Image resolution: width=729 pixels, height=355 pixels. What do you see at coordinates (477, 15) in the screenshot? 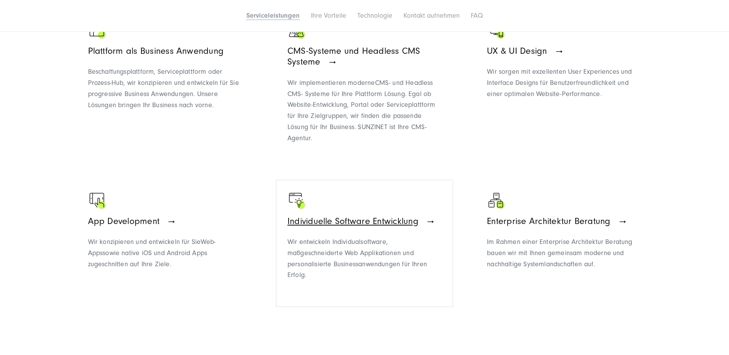
I see `a: FAQ` at bounding box center [477, 15].